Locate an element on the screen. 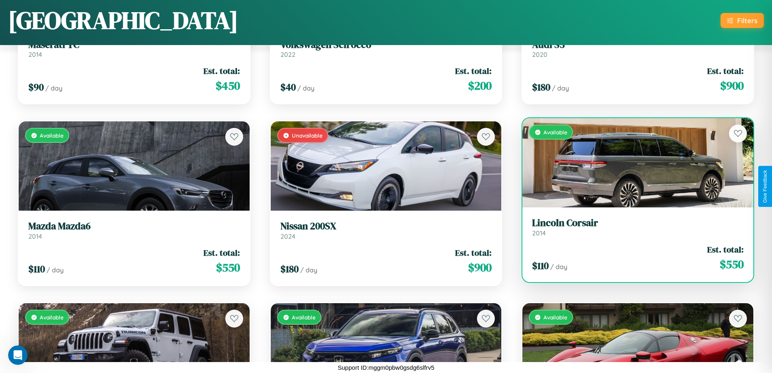 Image resolution: width=772 pixels, height=373 pixels. p: Support ID: mggm0pbw0gsdg6slfrv5 is located at coordinates (386, 367).